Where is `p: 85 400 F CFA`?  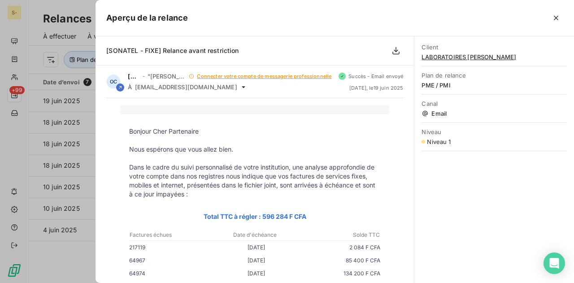 p: 85 400 F CFA is located at coordinates (339, 260).